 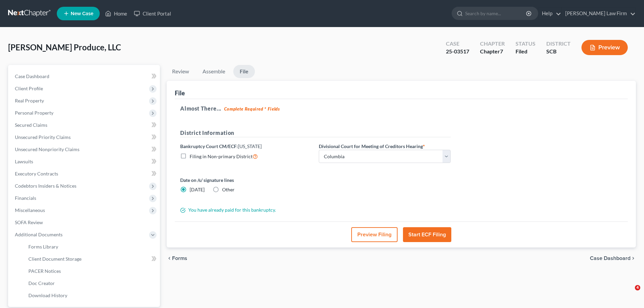 I want to click on a: Doc Creator, so click(x=92, y=283).